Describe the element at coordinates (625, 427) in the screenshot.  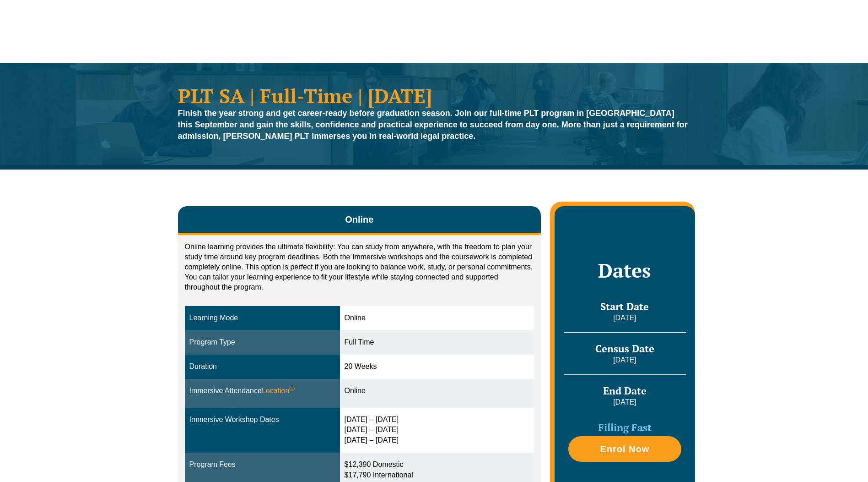
I see `span: Filling Fast` at that location.